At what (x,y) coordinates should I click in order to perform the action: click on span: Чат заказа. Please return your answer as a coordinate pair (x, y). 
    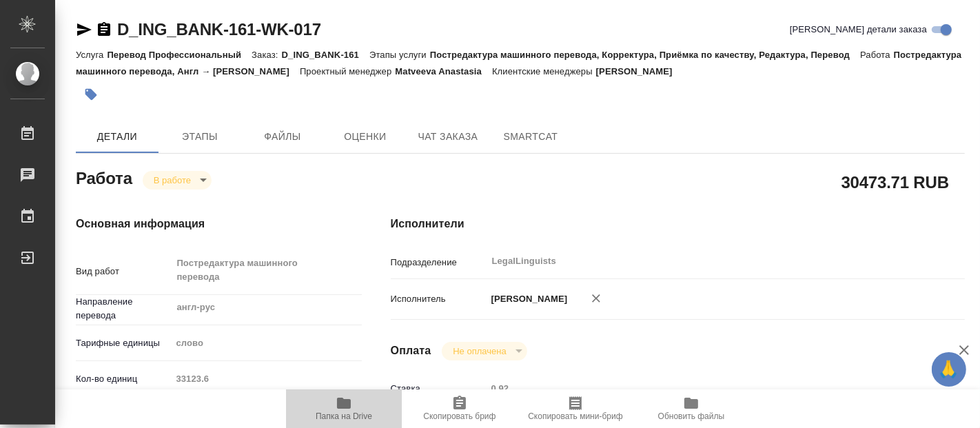
    Looking at the image, I should click on (448, 137).